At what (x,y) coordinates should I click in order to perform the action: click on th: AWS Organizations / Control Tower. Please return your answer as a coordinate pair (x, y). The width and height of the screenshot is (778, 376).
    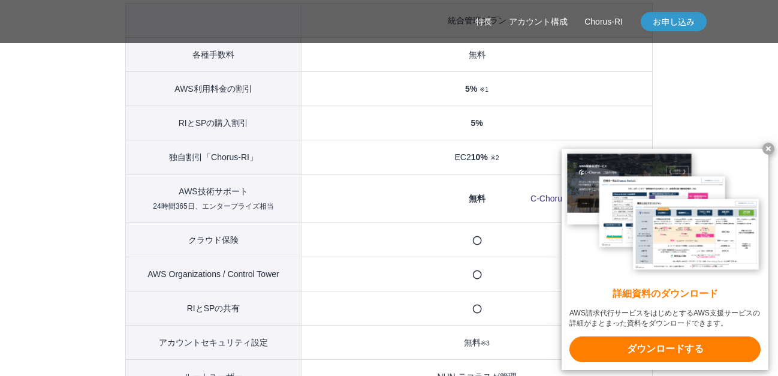
    Looking at the image, I should click on (213, 273).